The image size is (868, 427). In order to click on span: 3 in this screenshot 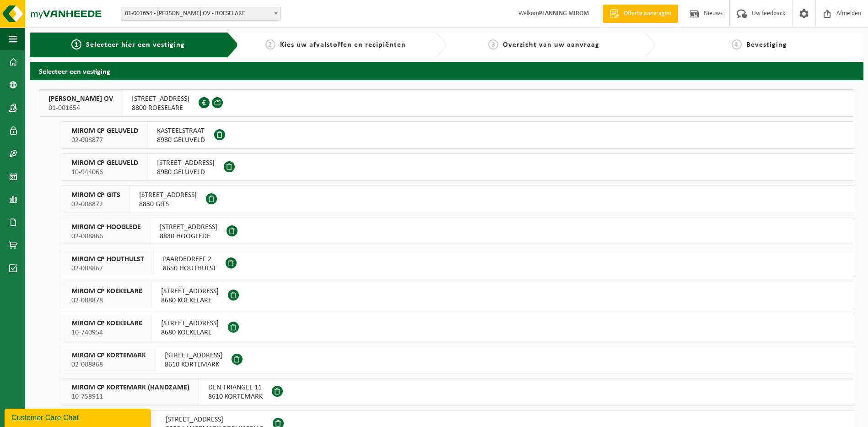, I will do `click(494, 44)`.